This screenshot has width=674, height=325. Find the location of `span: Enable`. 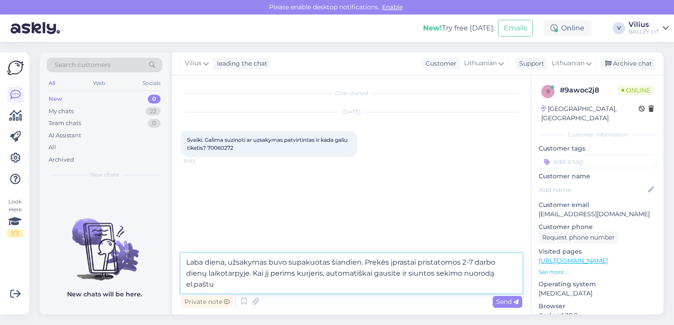

span: Enable is located at coordinates (392, 7).